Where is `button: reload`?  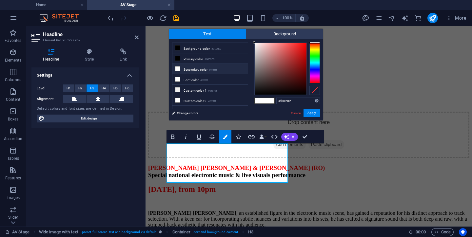 button: reload is located at coordinates (163, 18).